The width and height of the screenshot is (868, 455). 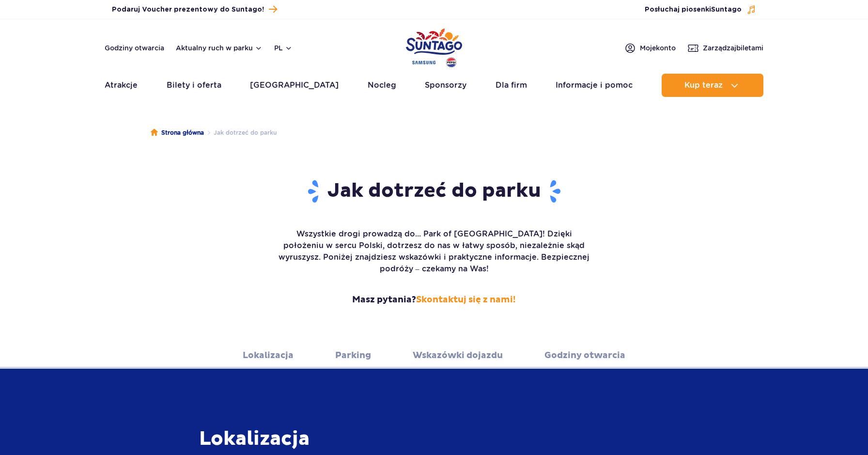 What do you see at coordinates (700, 10) in the screenshot?
I see `button: Posłuchaj piosenkiSuntago` at bounding box center [700, 10].